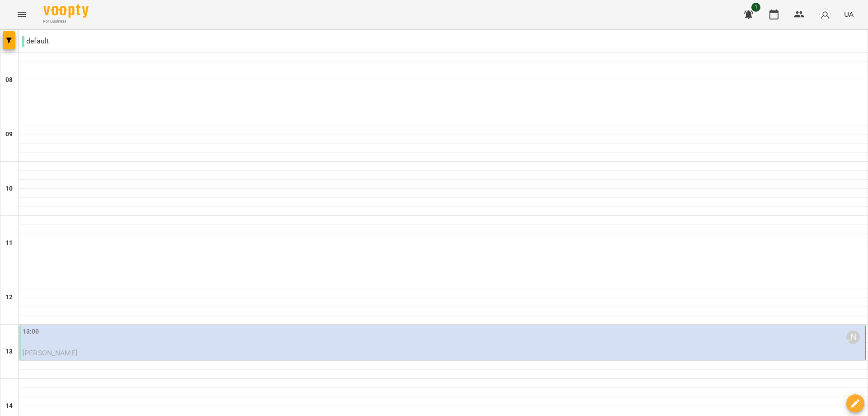 The width and height of the screenshot is (868, 416). I want to click on span: 1, so click(756, 8).